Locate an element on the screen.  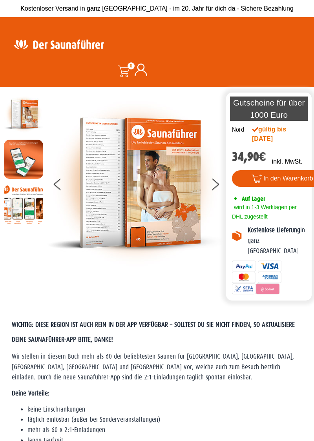
span: Auf Lager is located at coordinates (254, 199).